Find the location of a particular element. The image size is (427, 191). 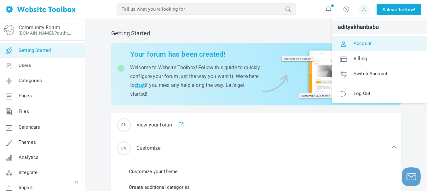

a: Customize your theme is located at coordinates (153, 172).